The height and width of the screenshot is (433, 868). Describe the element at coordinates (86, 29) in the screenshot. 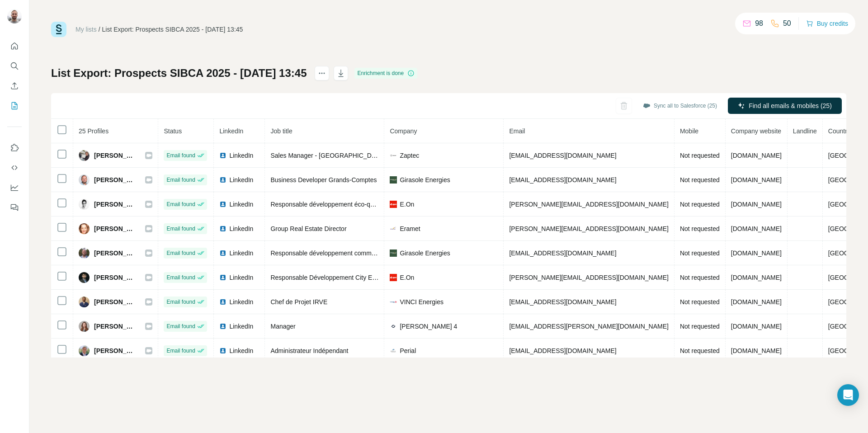

I see `a: My lists` at that location.